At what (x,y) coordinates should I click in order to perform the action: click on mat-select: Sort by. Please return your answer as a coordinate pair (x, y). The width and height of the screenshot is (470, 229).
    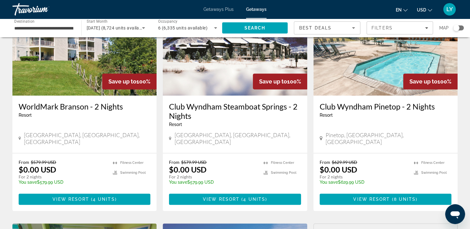
    Looking at the image, I should click on (327, 28).